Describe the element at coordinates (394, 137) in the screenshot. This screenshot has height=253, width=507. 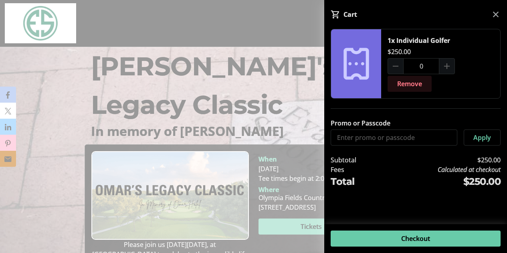
I see `input: Enter promo or passcode` at that location.